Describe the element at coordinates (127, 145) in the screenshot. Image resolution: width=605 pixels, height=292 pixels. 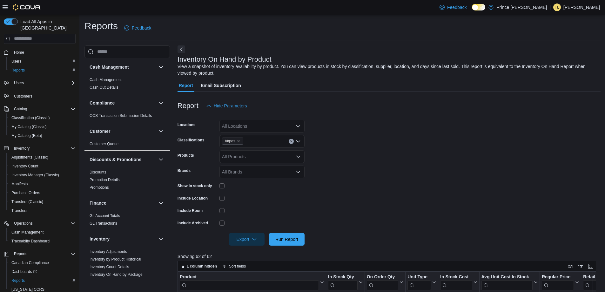
I see `div: Customer` at that location.